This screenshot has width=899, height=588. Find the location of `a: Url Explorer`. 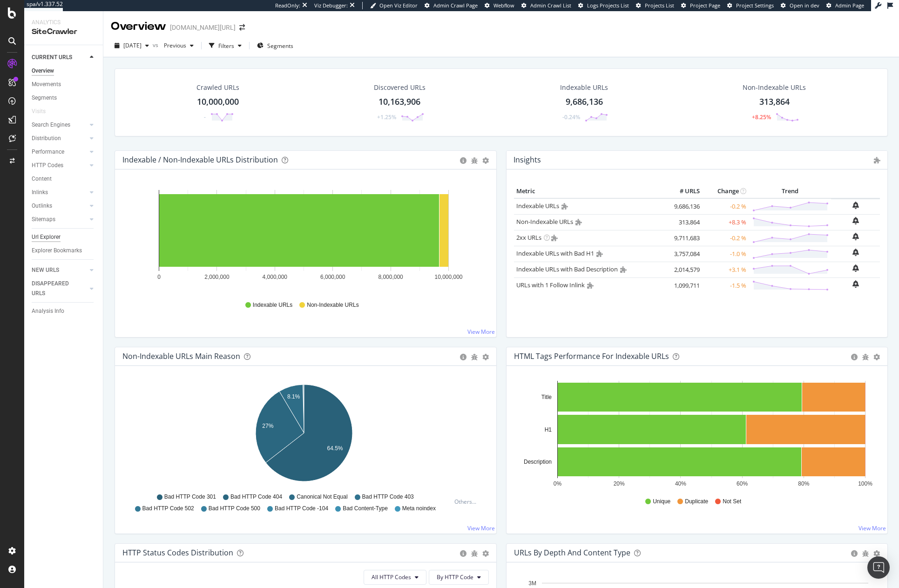

a: Url Explorer is located at coordinates (64, 237).